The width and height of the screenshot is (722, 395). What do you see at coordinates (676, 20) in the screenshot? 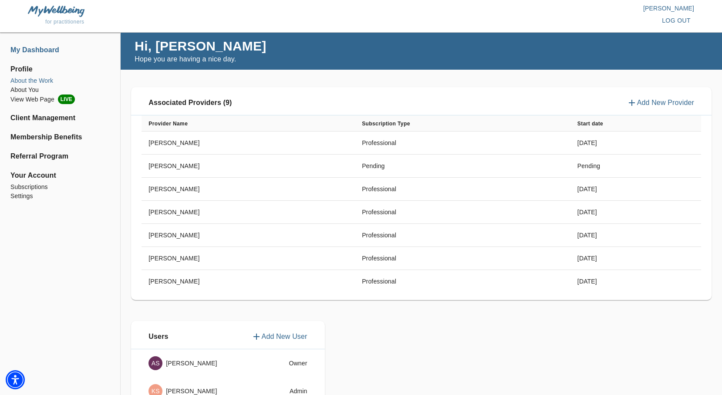
I see `span: log out` at bounding box center [676, 20].